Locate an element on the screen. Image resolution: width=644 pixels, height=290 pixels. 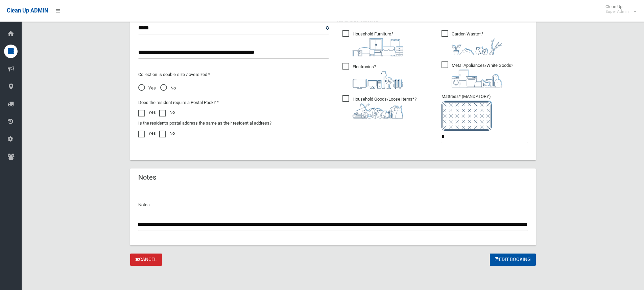
img: e7408bece873d2c1783593a074e5cb2f.png is located at coordinates (467, 115).